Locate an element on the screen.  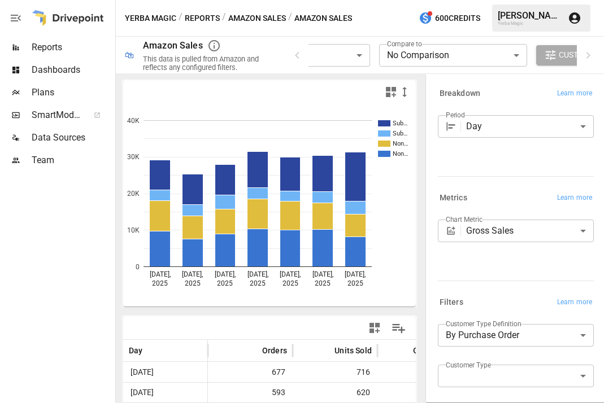
span: 620 is located at coordinates (335, 393).